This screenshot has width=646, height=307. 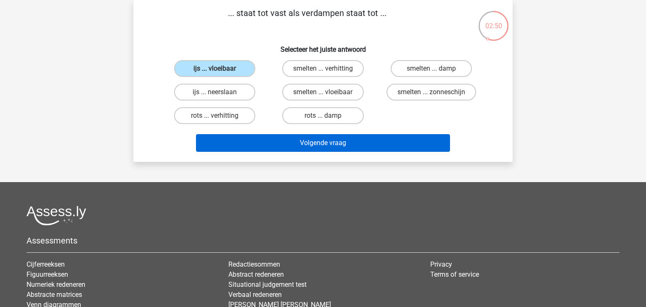 I want to click on label: ijs ... vloeibaar, so click(x=215, y=69).